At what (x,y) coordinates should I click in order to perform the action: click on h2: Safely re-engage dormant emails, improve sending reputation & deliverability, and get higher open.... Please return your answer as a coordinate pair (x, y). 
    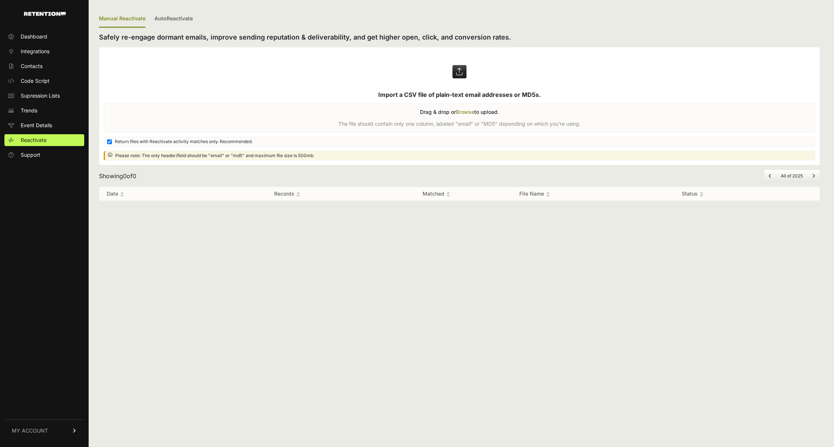
    Looking at the image, I should click on (459, 37).